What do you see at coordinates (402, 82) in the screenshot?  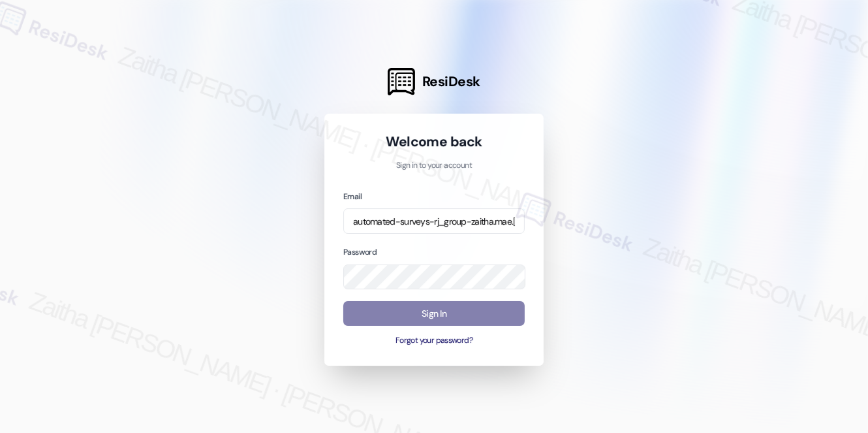 I see `img: ResiDesk Logo` at bounding box center [402, 82].